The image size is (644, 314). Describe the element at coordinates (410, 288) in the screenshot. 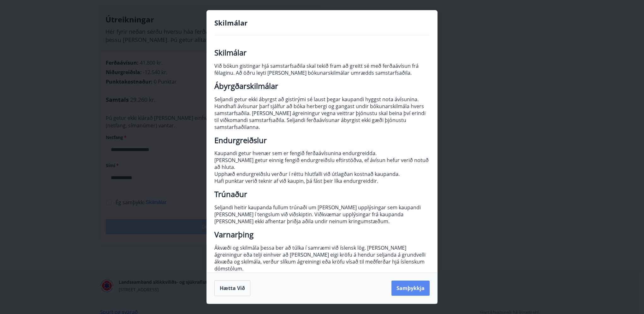

I see `button: Samþykkja` at that location.